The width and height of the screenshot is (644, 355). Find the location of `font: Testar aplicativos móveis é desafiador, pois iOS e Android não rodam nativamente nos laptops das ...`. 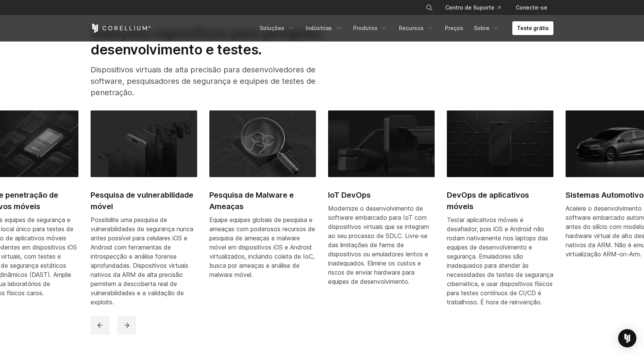

font: Testar aplicativos móveis é desafiador, pois iOS e Android não rodam nativamente nos laptops das ... is located at coordinates (500, 261).